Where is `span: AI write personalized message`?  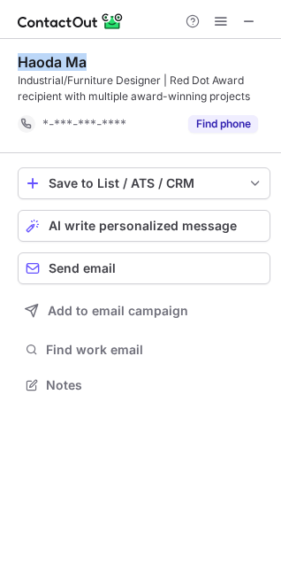
span: AI write personalized message is located at coordinates (142, 226).